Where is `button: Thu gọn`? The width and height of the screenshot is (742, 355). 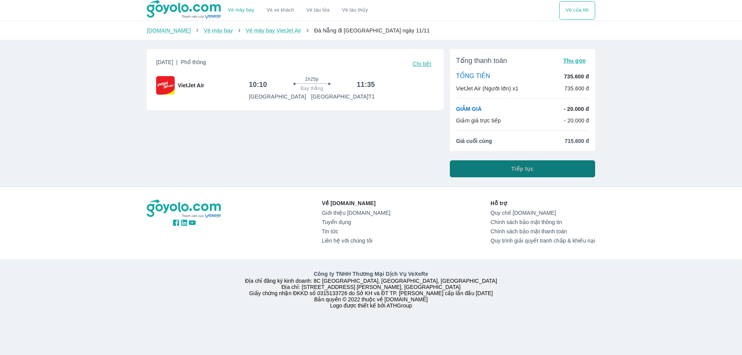
button: Thu gọn is located at coordinates (574, 61).